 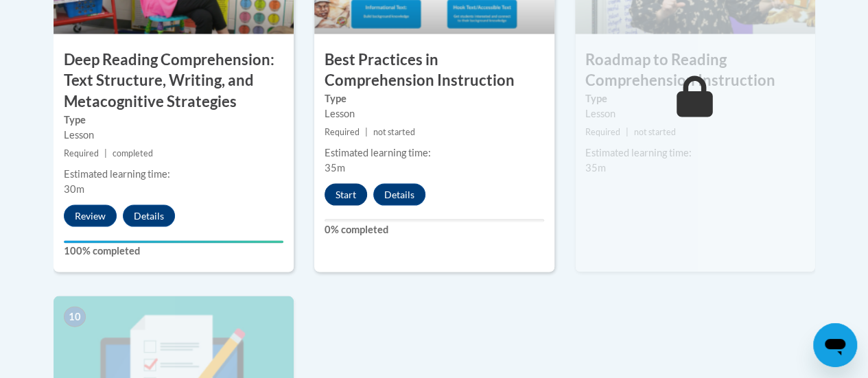 What do you see at coordinates (74, 189) in the screenshot?
I see `span: 30m` at bounding box center [74, 189].